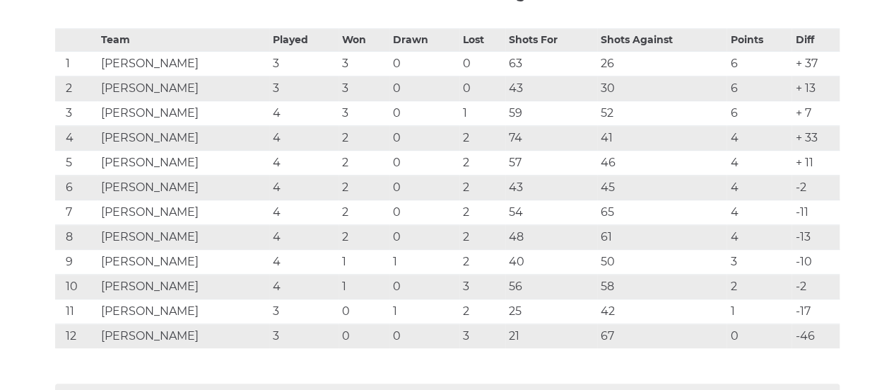 The height and width of the screenshot is (390, 894). What do you see at coordinates (662, 286) in the screenshot?
I see `td: 58` at bounding box center [662, 286].